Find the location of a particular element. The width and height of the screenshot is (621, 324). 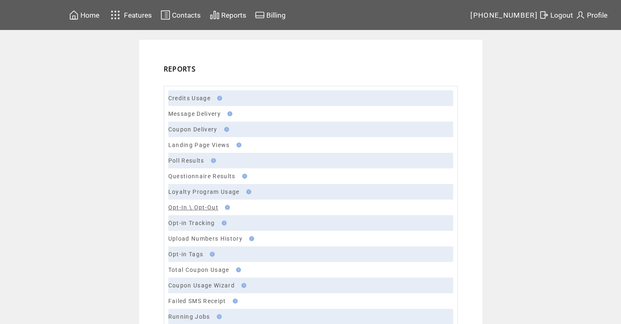

a: Message Delivery is located at coordinates (194, 114).